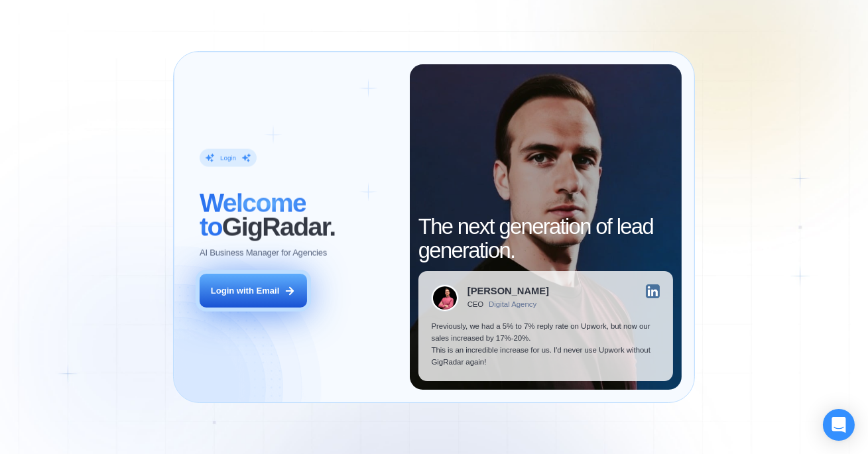  Describe the element at coordinates (245, 290) in the screenshot. I see `div: Login with Email` at that location.